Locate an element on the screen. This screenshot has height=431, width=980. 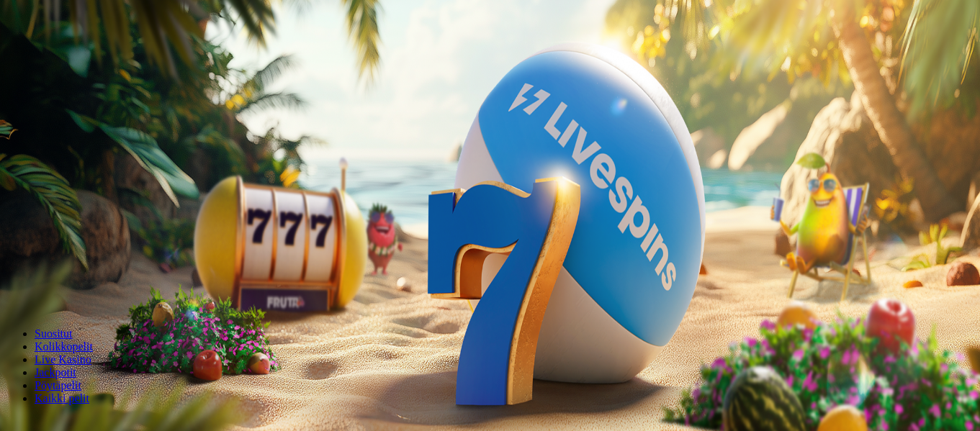
a: Live Kasino is located at coordinates (63, 359).